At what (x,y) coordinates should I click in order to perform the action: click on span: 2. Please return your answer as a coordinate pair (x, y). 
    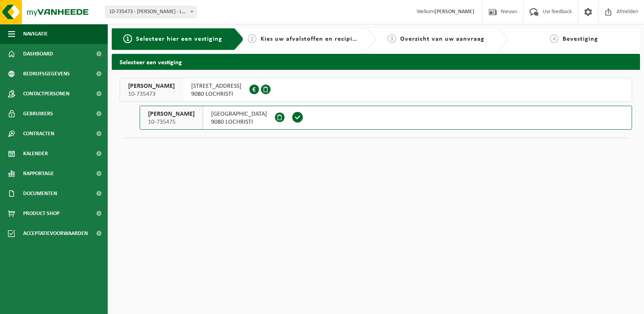
    Looking at the image, I should click on (252, 39).